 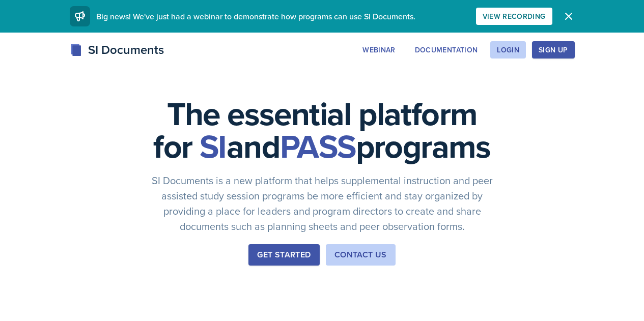 What do you see at coordinates (361, 255) in the screenshot?
I see `button: Contact Us` at bounding box center [361, 255].